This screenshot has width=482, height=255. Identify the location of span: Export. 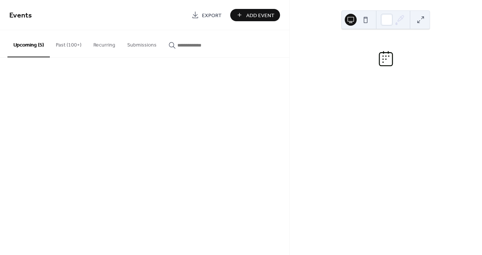
(211, 15).